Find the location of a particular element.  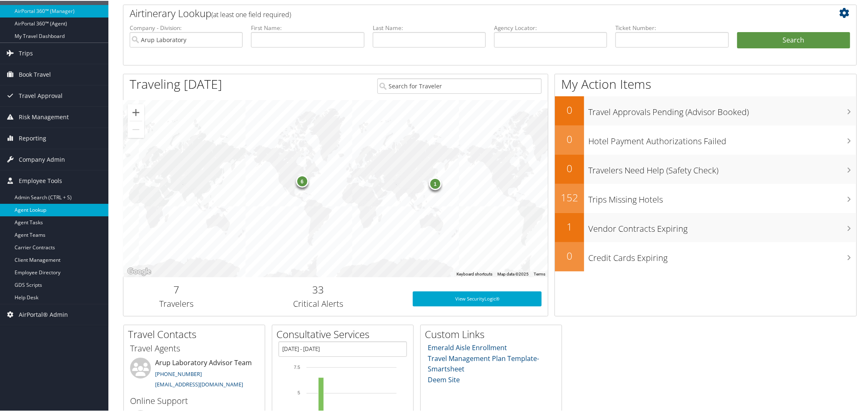

a: 0Credit Cards Expiring is located at coordinates (705, 256).